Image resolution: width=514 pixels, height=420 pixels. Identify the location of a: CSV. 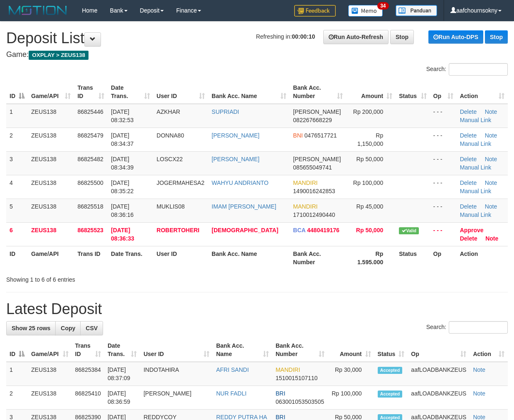
(91, 328).